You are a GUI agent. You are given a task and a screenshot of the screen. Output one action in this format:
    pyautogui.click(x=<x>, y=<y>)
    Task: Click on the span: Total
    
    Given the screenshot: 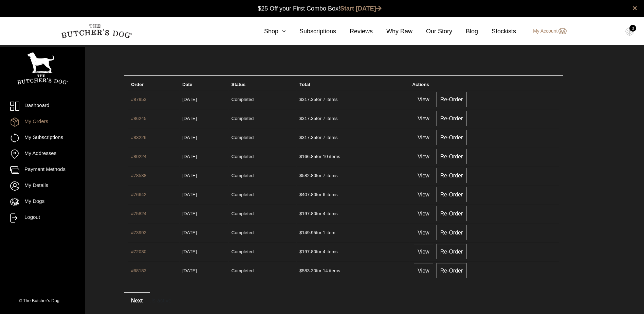 What is the action you would take?
    pyautogui.click(x=304, y=84)
    